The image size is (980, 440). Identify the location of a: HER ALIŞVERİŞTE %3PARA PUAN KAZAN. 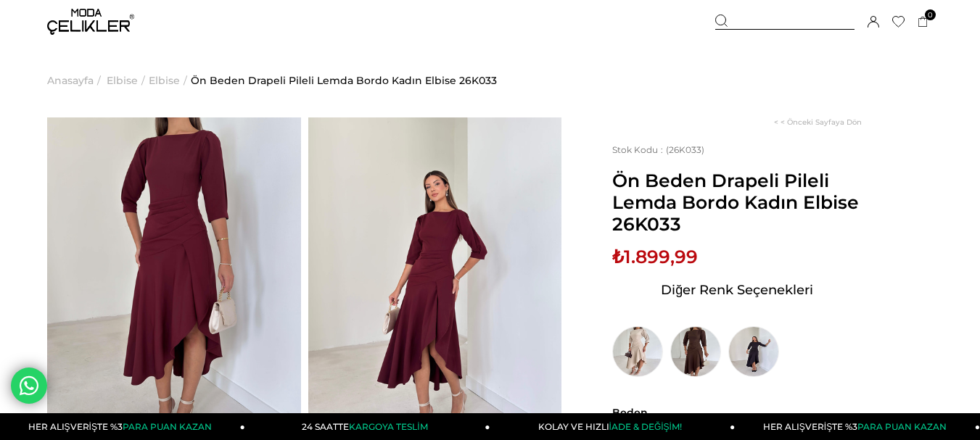
(857, 426).